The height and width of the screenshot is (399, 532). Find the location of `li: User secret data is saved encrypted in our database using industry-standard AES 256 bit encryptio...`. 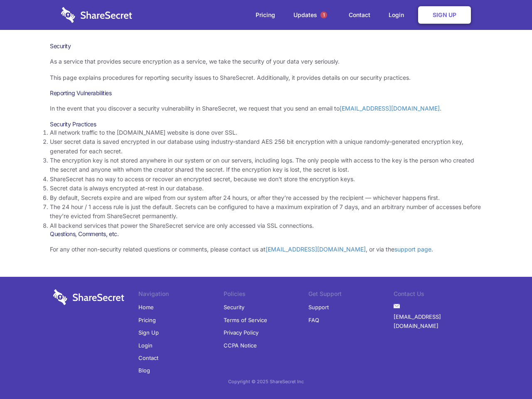

li: User secret data is saved encrypted in our database using industry-standard AES 256 bit encryptio... is located at coordinates (266, 146).